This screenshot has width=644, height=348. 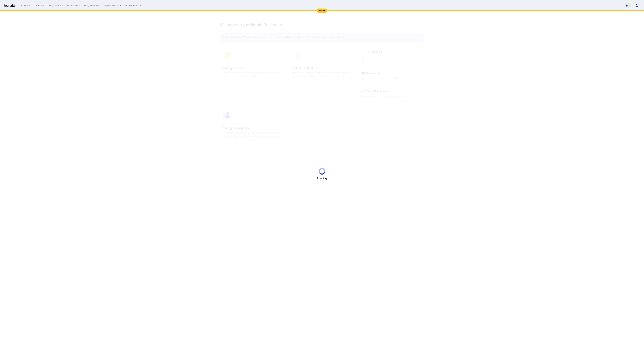 I want to click on button: Resources dropdown menu, so click(x=134, y=5).